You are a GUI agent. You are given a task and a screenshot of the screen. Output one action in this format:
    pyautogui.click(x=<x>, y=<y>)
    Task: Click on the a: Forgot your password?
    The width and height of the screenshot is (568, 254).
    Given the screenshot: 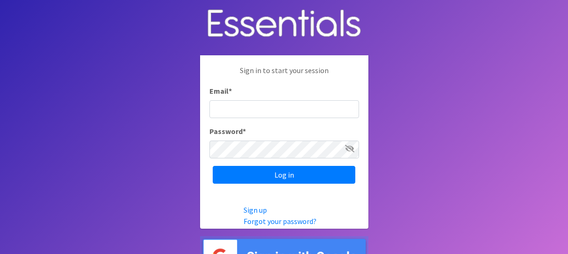 What is the action you would take?
    pyautogui.click(x=280, y=221)
    